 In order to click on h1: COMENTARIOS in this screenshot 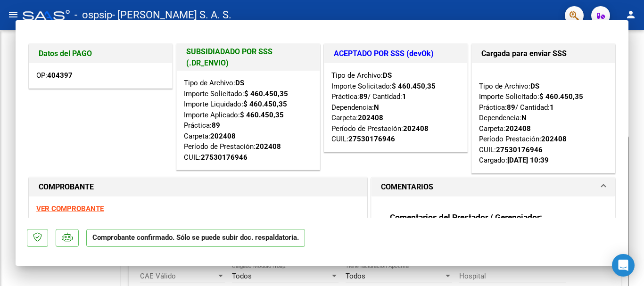, I will do `click(407, 187)`.